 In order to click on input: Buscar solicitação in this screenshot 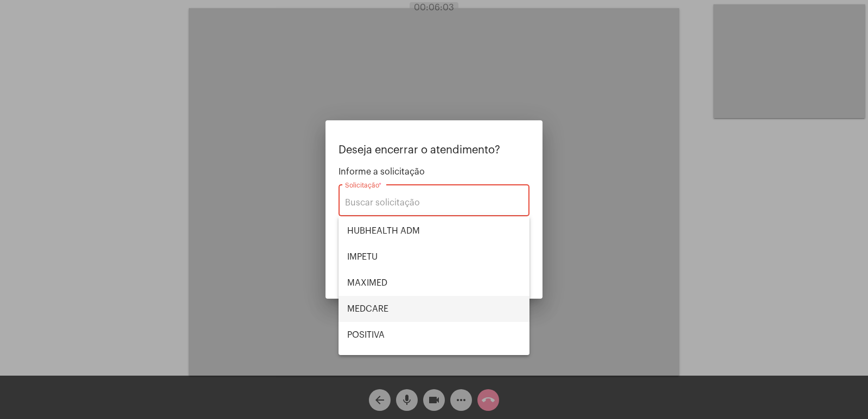, I will do `click(434, 202)`.